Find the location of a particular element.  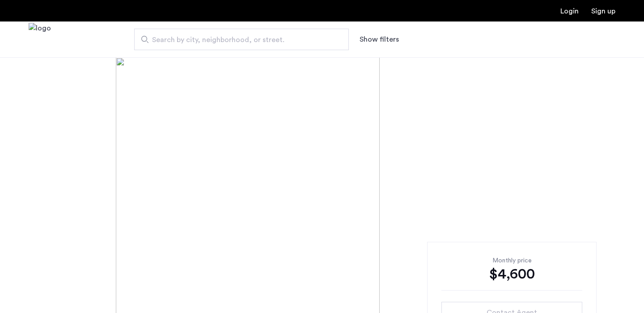

button: Show or hide filters is located at coordinates (379, 40).